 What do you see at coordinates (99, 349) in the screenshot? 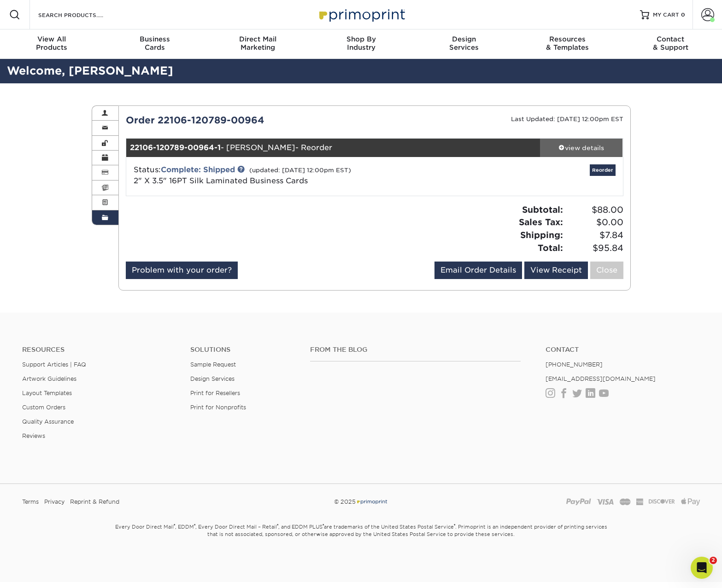
I see `h4: Resources` at bounding box center [99, 349].